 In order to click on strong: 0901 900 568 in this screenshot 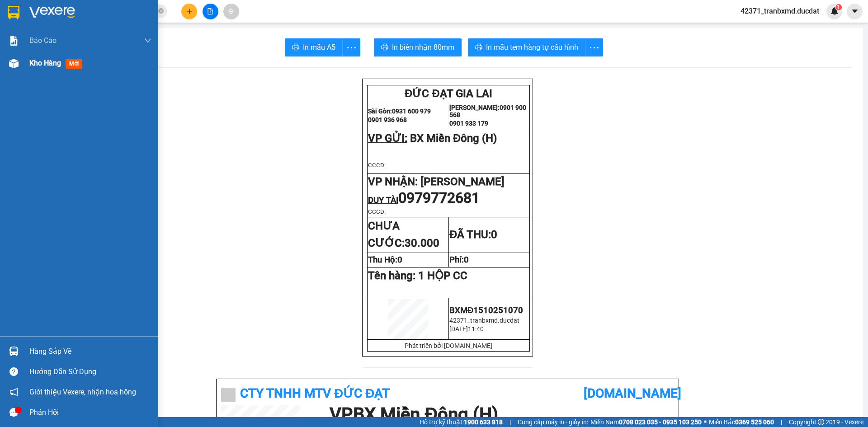, I will do `click(488, 111)`.